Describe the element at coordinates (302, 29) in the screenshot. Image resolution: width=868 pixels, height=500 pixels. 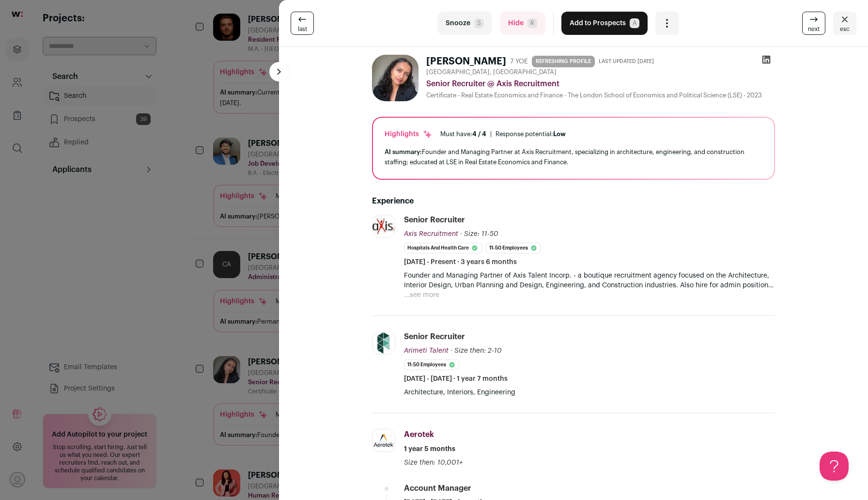
I see `span: last` at that location.